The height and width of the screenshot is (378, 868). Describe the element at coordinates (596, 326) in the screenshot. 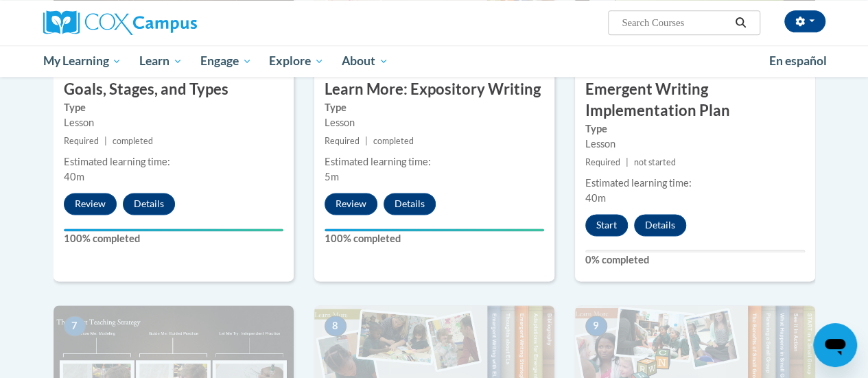

I see `span: 9` at that location.